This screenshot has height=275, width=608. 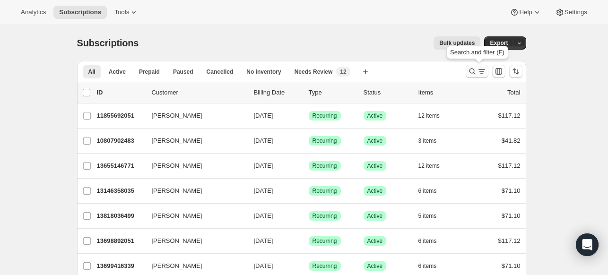 What do you see at coordinates (456, 43) in the screenshot?
I see `button: Bulk updates` at bounding box center [456, 43].